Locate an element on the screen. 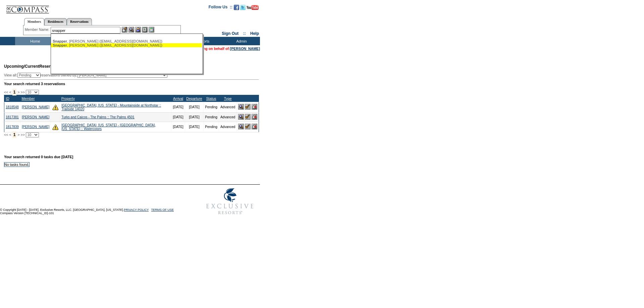 The image size is (644, 308). a: Reservations is located at coordinates (79, 22).